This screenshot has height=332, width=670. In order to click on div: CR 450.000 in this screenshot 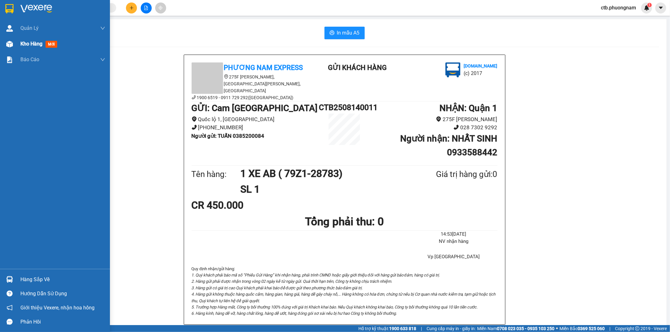, I will do `click(242, 205)`.